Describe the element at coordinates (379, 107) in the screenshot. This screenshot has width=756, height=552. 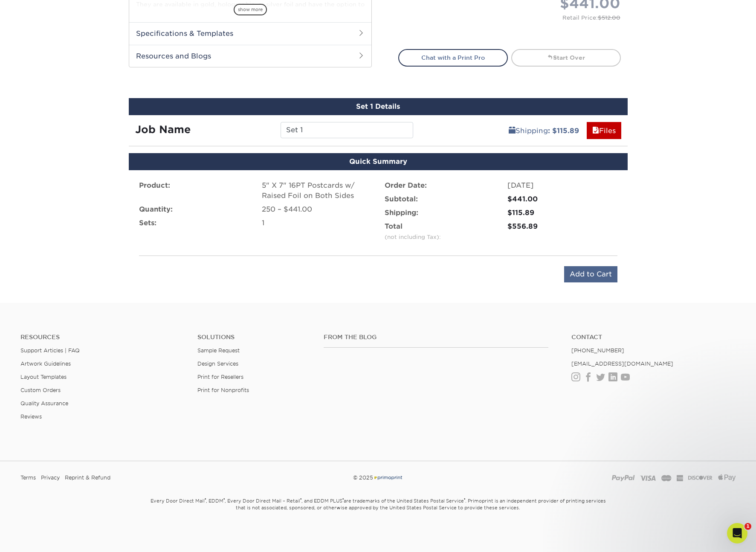
I see `div: Set 1 Details` at that location.